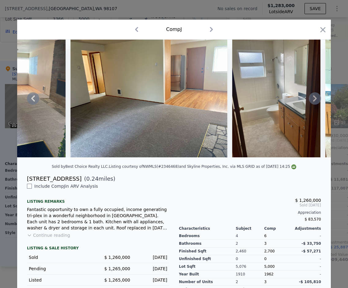 Image resolution: width=348 pixels, height=288 pixels. What do you see at coordinates (61, 257) in the screenshot?
I see `div: Sold` at bounding box center [61, 257].